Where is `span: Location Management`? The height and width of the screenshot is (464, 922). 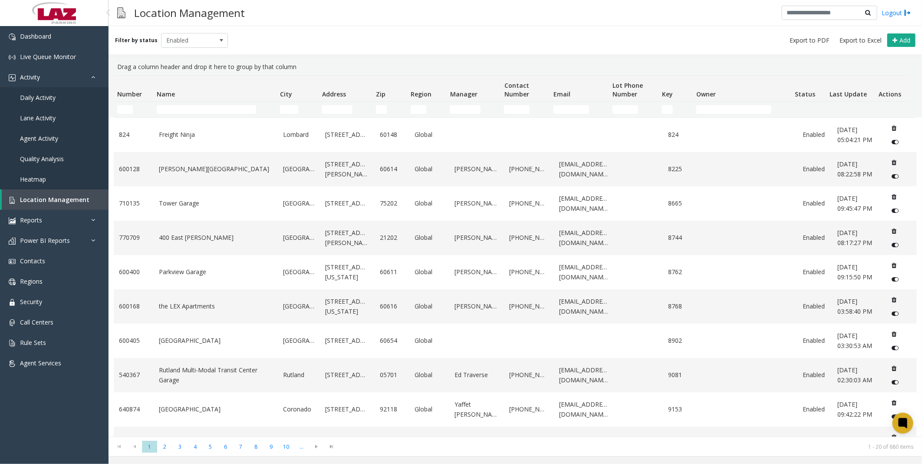
span: Location Management is located at coordinates (55, 199).